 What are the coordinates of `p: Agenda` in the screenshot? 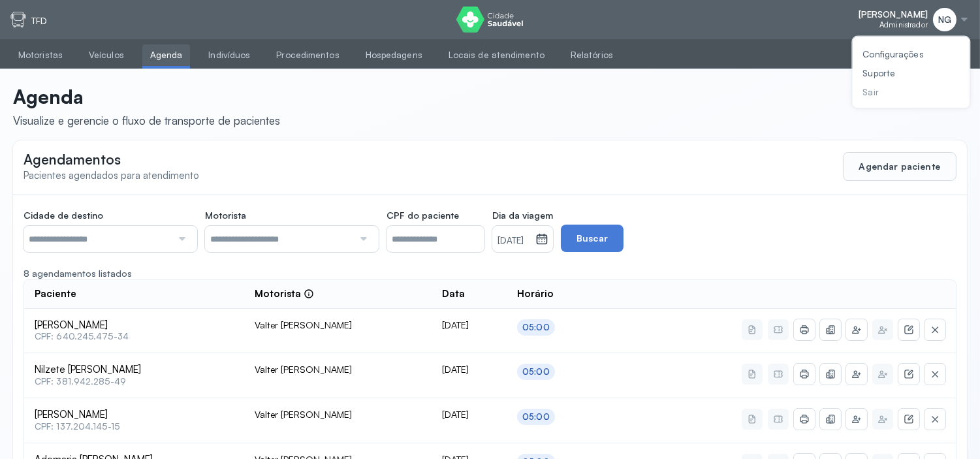 It's located at (146, 96).